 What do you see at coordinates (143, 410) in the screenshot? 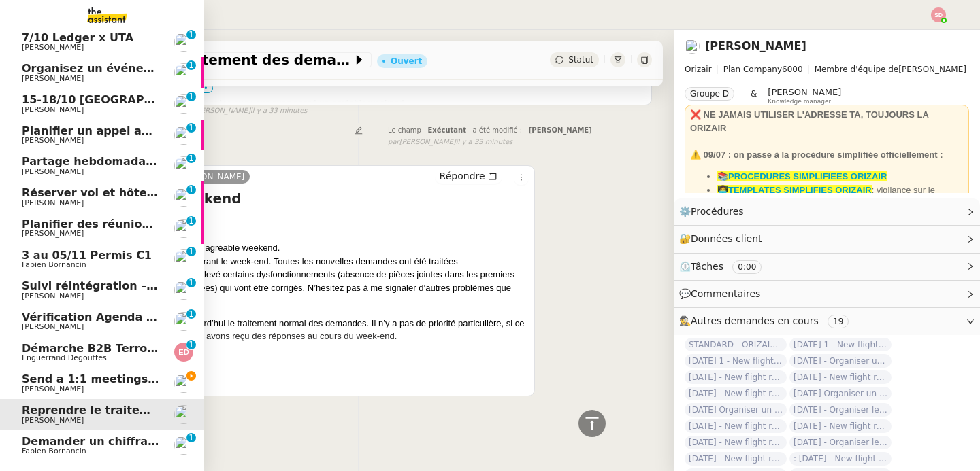
I see `span: Reprendre le traitement des demandes` at bounding box center [143, 410].